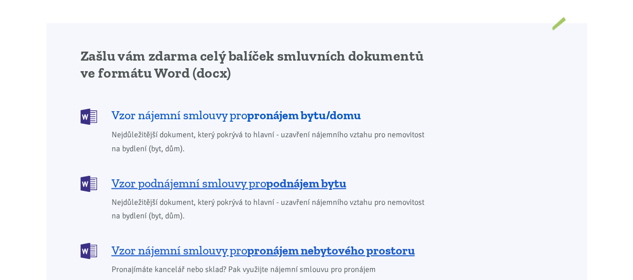 The image size is (633, 280). What do you see at coordinates (331, 249) in the screenshot?
I see `b: pronájem nebytového prostoru` at bounding box center [331, 249].